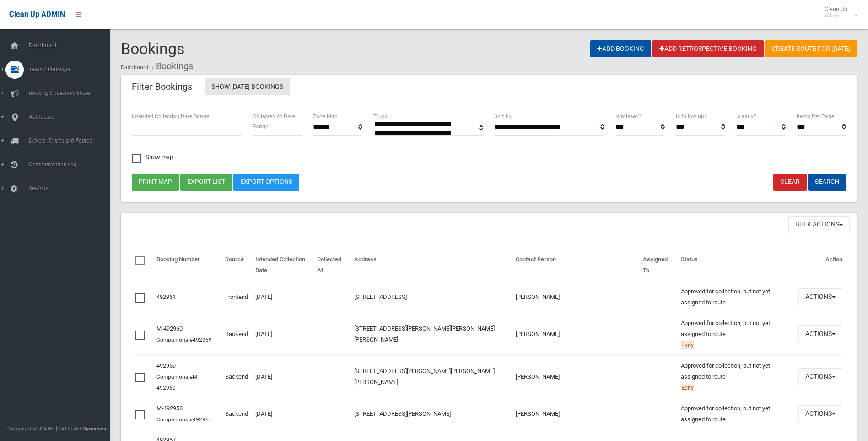 This screenshot has height=441, width=868. Describe the element at coordinates (37, 14) in the screenshot. I see `span: Clean Up ADMIN` at that location.